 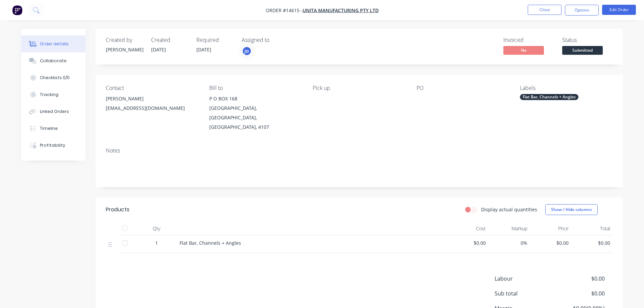 I want to click on div: Timeline, so click(x=49, y=129).